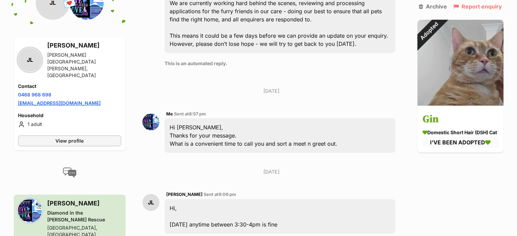  I want to click on img: Cheryl Fitton profile pic, so click(151, 122).